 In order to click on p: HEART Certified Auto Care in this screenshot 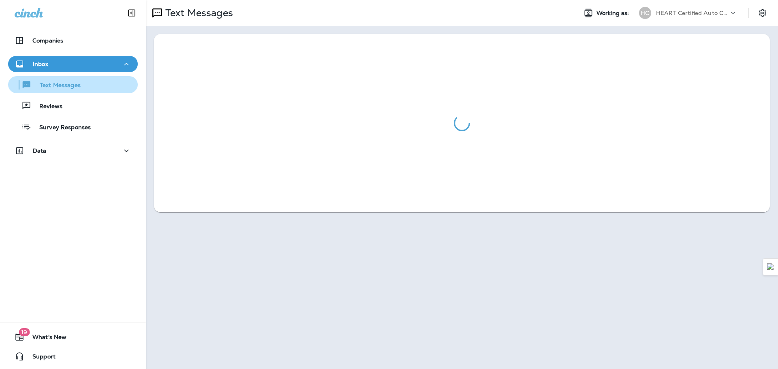, I will do `click(693, 13)`.